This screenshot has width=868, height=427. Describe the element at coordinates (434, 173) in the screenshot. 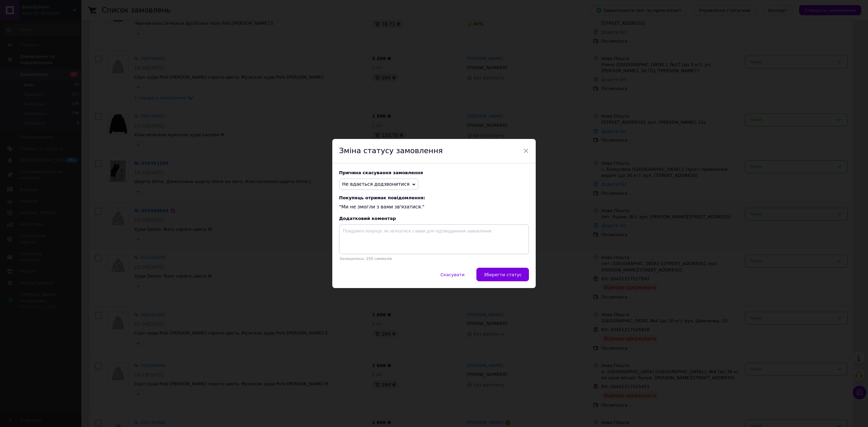

I see `div: Причина скасування замовлення` at that location.